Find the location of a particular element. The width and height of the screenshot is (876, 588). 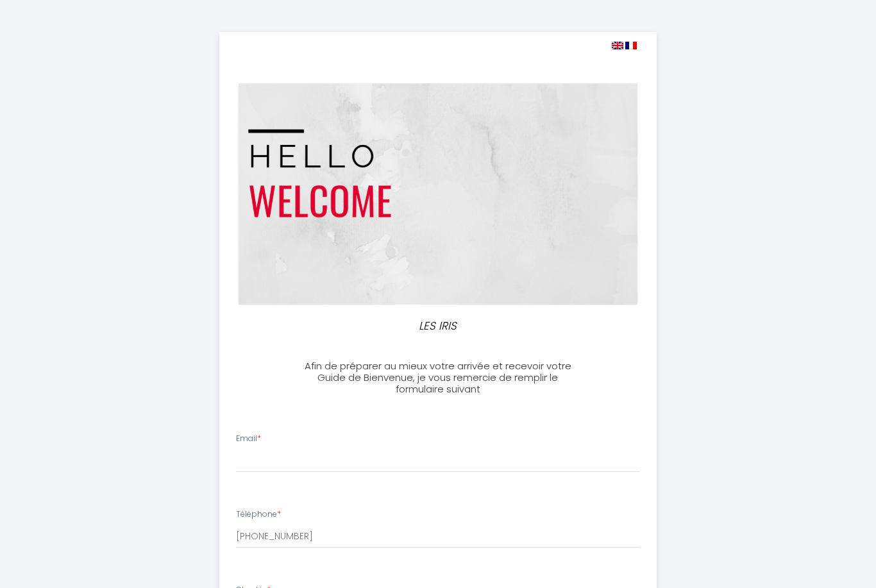

h3: Afin de préparer au mieux votre arrivée et recevoir votre Guide de Bienvenue, je vous remercie de... is located at coordinates (438, 378).